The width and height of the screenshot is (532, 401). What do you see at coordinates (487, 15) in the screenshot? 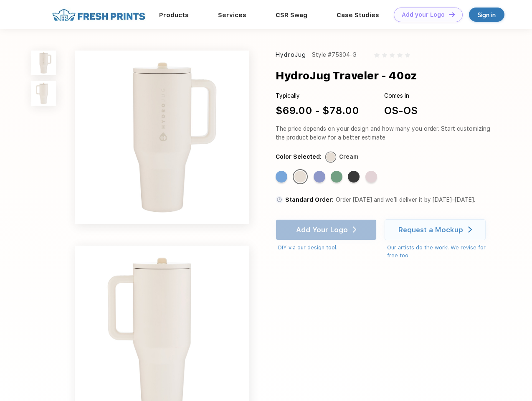
I see `a: Sign in` at bounding box center [487, 15].